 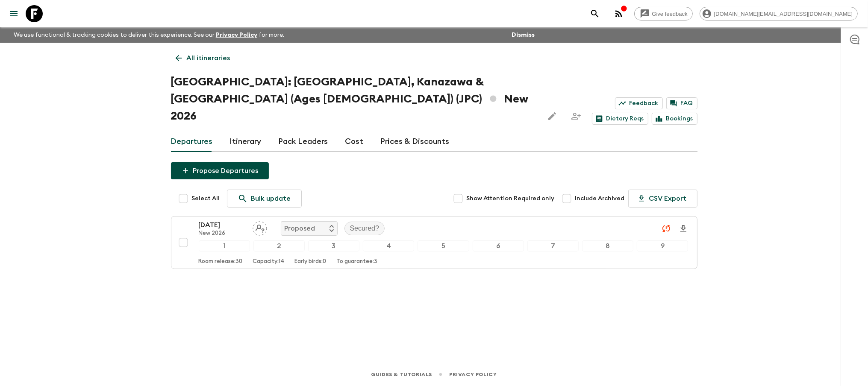 What do you see at coordinates (148, 35) in the screenshot?
I see `p: We use functional & tracking cookies to deliver this experience. See our for more.` at bounding box center [148, 35].